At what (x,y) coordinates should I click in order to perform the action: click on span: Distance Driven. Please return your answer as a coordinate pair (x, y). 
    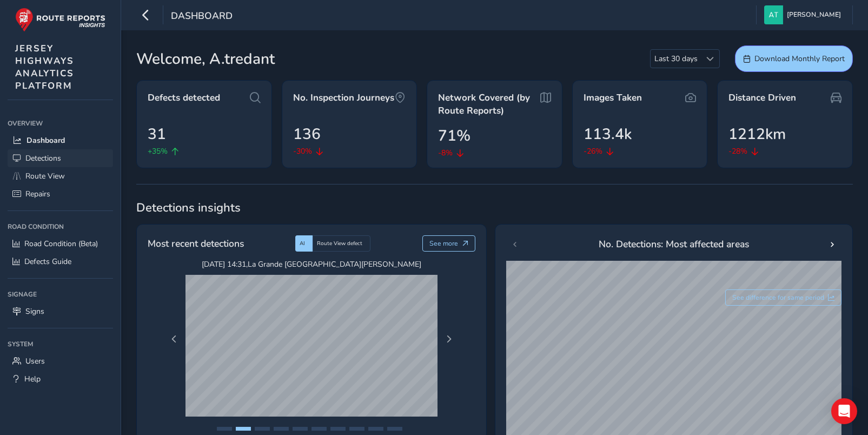
    Looking at the image, I should click on (762, 98).